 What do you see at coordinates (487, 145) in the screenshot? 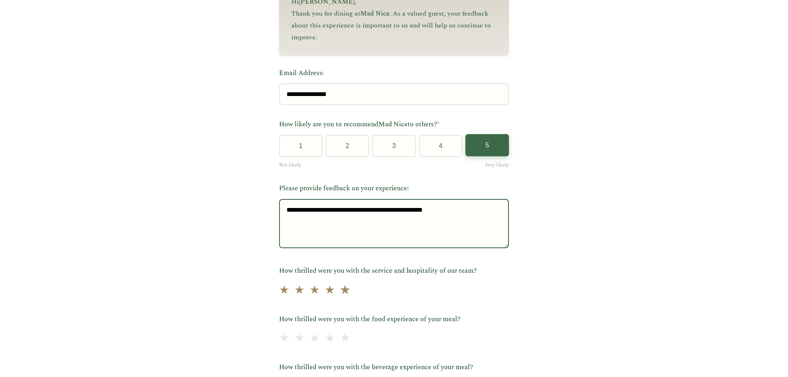
I see `button: 5` at bounding box center [487, 145].